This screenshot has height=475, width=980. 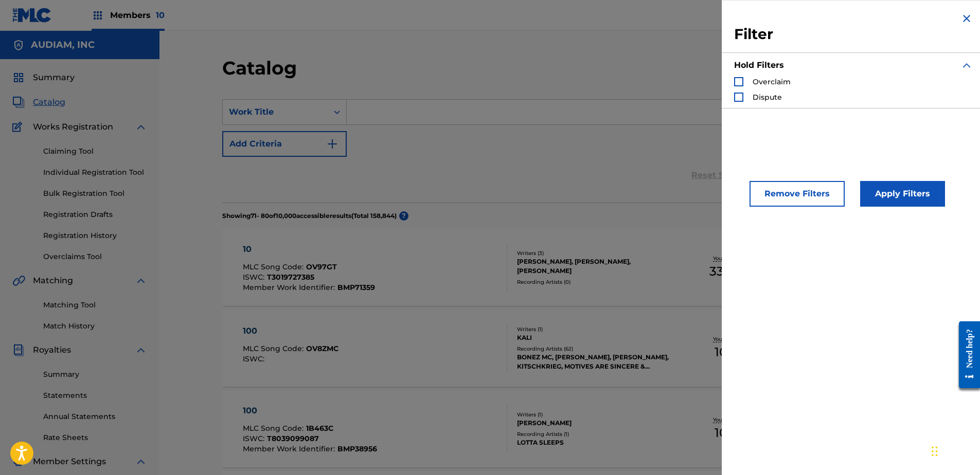 What do you see at coordinates (18, 45) in the screenshot?
I see `img: Accounts` at bounding box center [18, 45].